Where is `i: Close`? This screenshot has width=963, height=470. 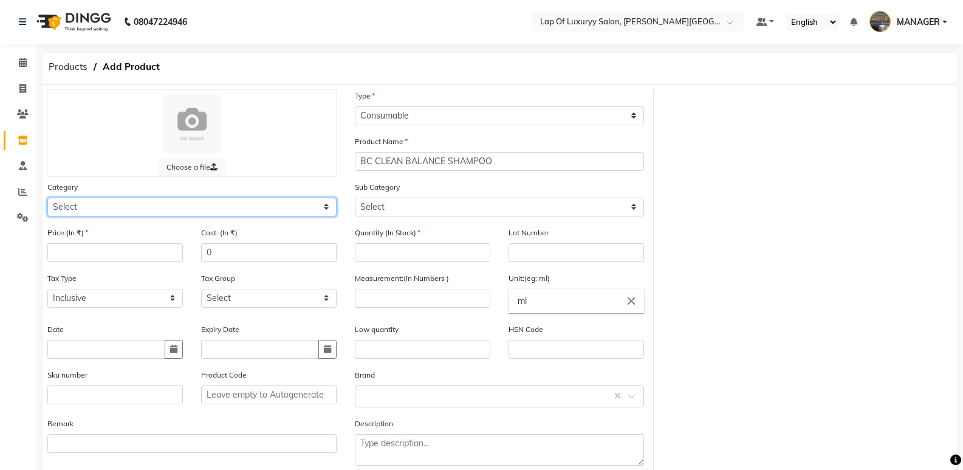
i: Close is located at coordinates (631, 301).